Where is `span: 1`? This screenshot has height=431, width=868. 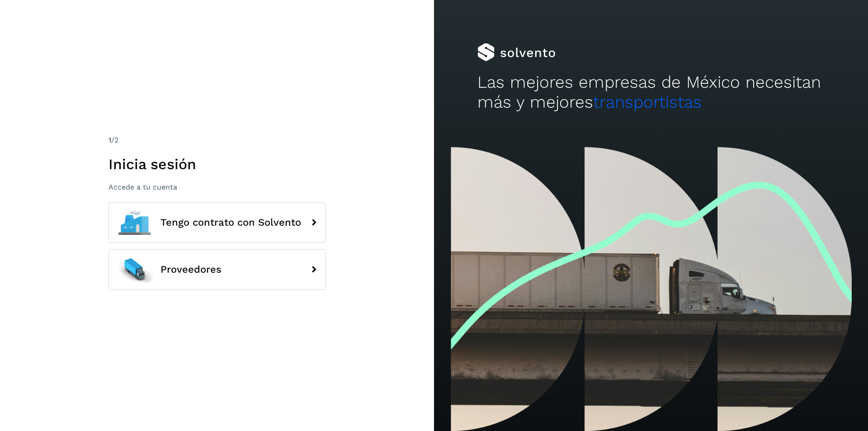 span: 1 is located at coordinates (110, 140).